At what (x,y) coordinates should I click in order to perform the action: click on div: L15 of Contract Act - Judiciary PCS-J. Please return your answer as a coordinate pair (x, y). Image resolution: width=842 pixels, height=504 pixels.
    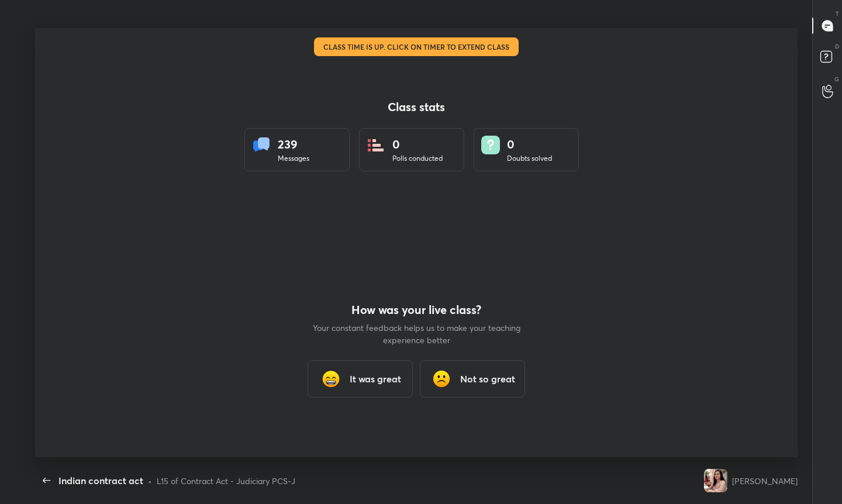
    Looking at the image, I should click on (226, 480).